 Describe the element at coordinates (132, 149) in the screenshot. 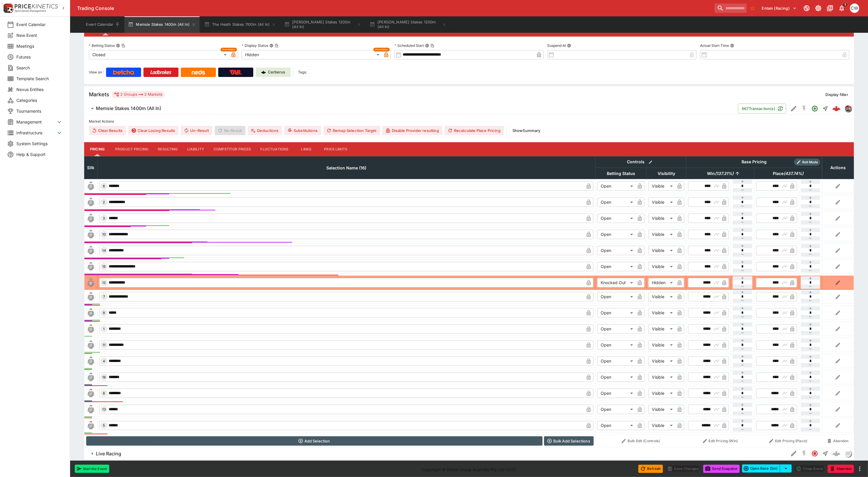

I see `button: Product Pricing` at that location.